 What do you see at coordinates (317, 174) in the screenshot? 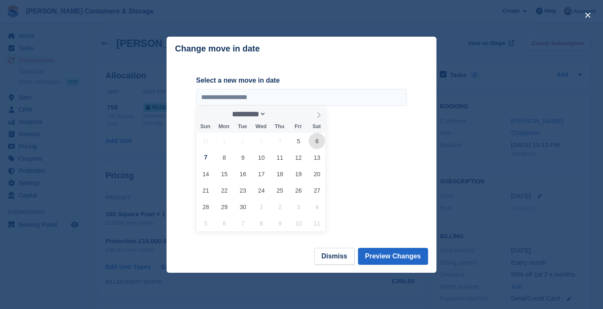
I see `span: September 20, 2025` at bounding box center [317, 174].